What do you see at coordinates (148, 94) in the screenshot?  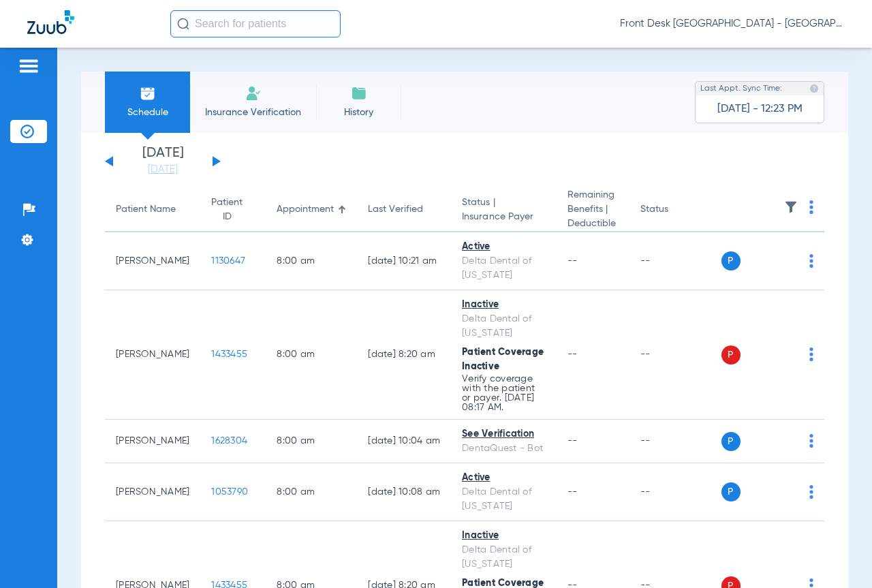 I see `img: Schedule` at bounding box center [148, 94].